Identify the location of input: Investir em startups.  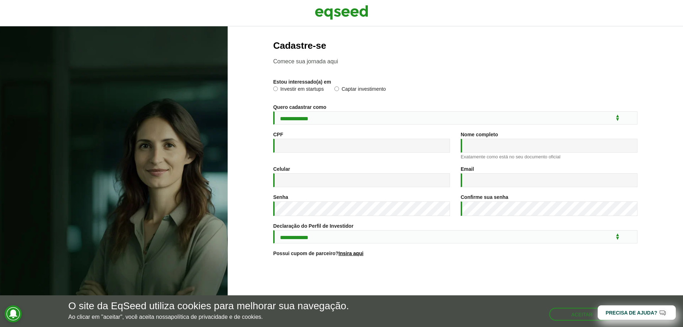
(275, 89).